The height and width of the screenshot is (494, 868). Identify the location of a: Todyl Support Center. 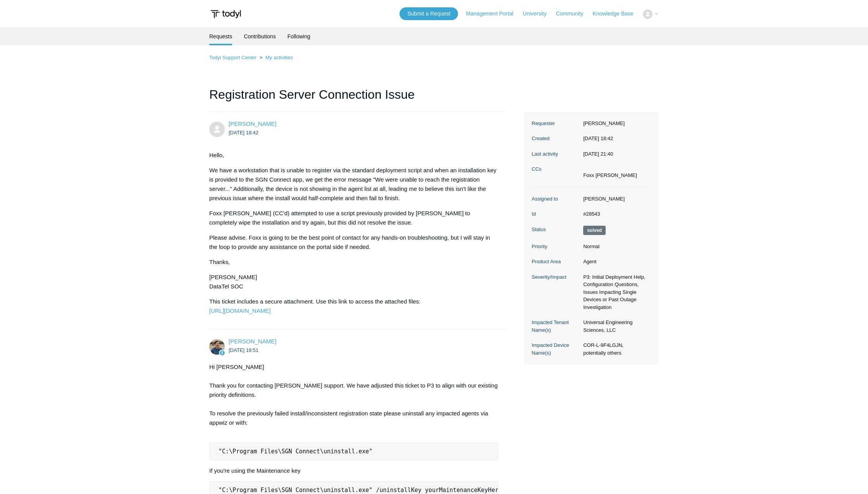
(233, 57).